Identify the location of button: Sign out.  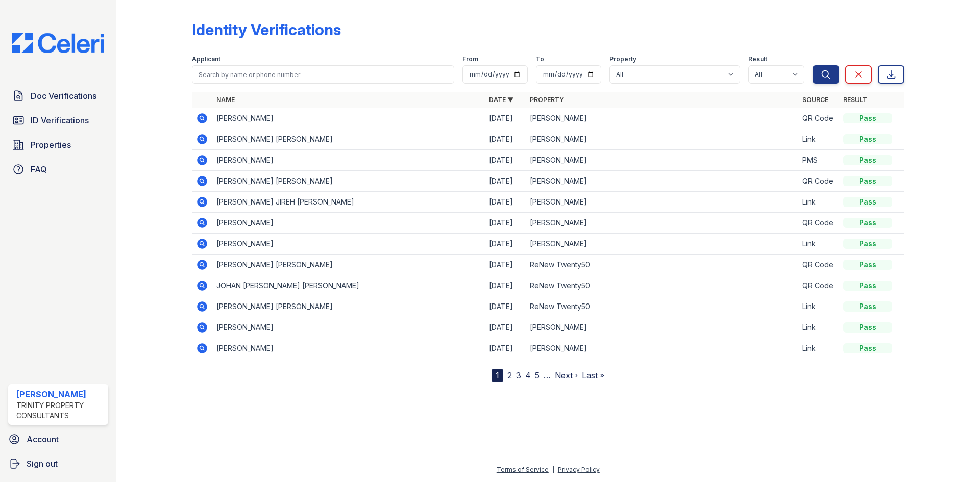
(58, 464).